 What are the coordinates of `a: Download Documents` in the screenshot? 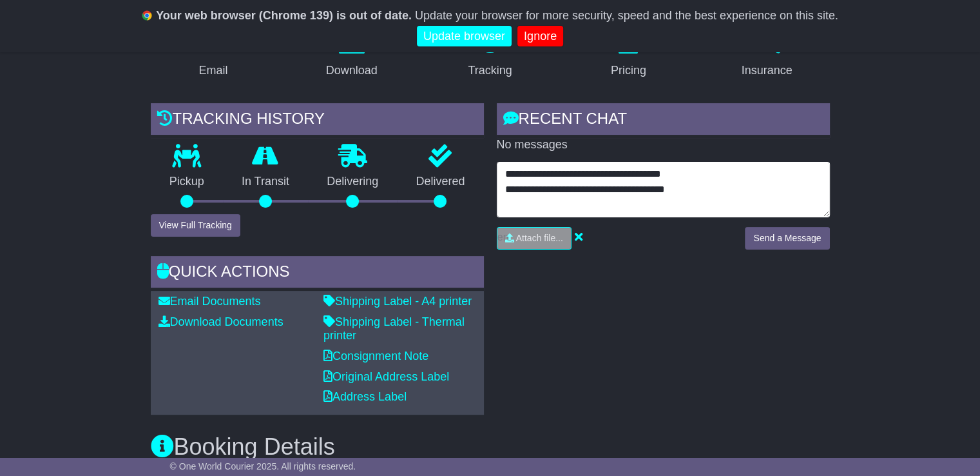 It's located at (221, 322).